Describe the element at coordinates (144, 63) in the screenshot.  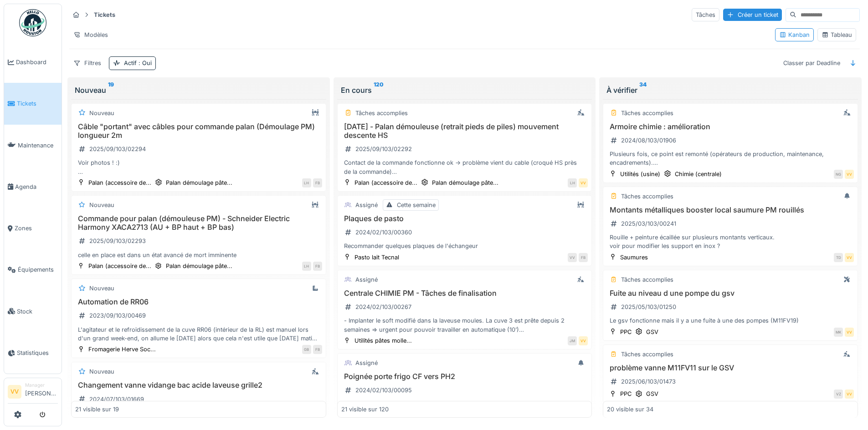
I see `span: : Oui` at that location.